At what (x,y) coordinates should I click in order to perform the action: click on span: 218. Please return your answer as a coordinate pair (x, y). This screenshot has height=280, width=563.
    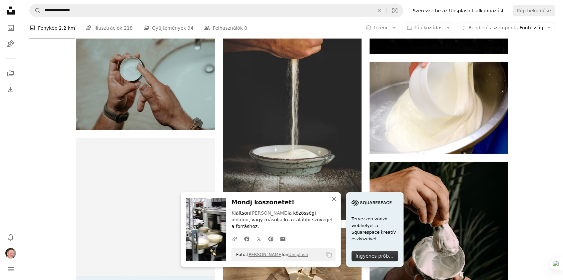
    Looking at the image, I should click on (128, 28).